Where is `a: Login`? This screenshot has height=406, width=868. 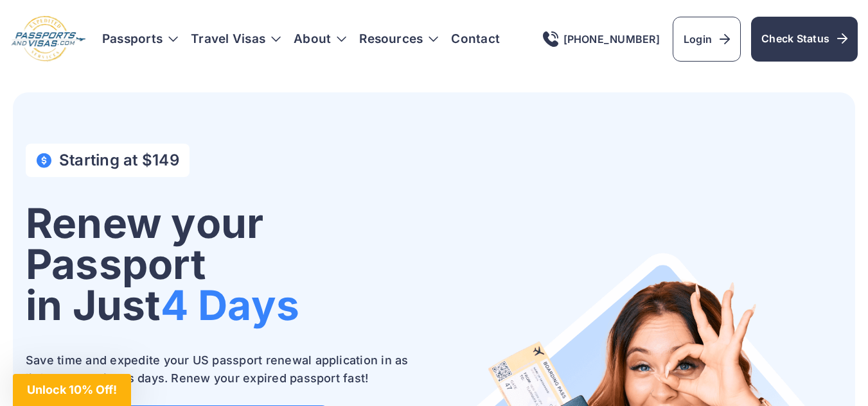 a: Login is located at coordinates (706, 39).